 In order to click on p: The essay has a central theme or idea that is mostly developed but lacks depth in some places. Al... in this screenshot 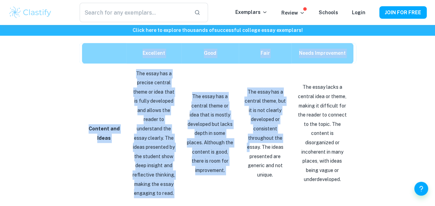, I will do `click(210, 133)`.